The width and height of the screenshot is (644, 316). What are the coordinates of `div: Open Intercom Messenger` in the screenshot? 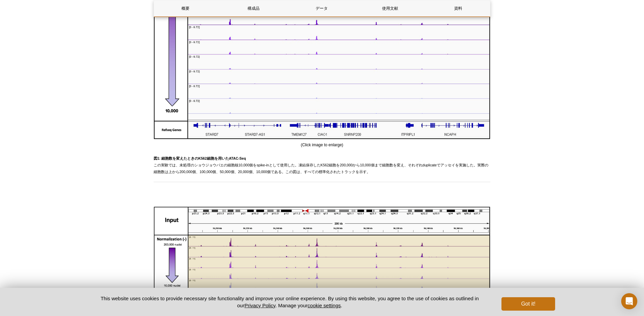 It's located at (629, 301).